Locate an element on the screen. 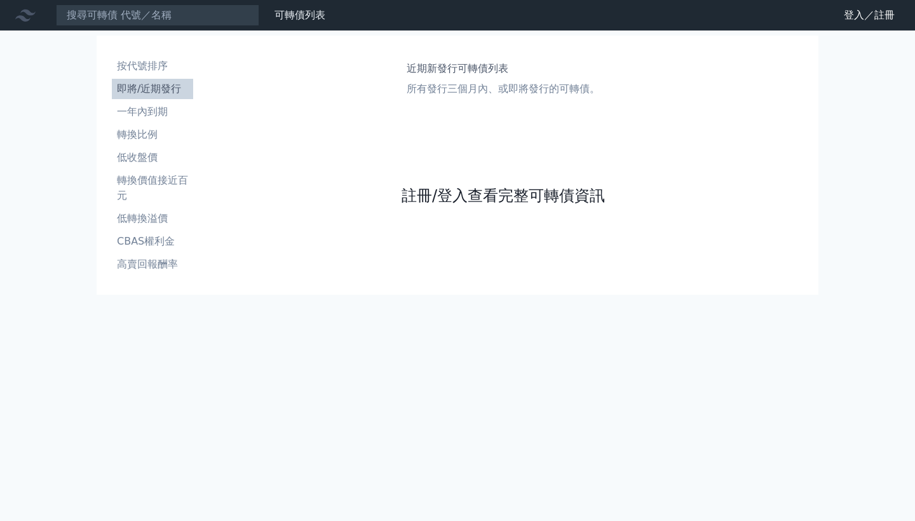  a: 可轉債列表 is located at coordinates (300, 15).